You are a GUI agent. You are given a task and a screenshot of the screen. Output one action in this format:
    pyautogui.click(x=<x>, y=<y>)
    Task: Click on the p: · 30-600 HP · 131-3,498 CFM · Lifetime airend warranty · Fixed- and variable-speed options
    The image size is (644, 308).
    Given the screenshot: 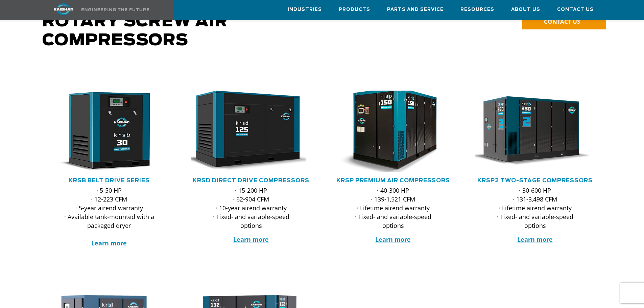 What is the action you would take?
    pyautogui.click(x=535, y=208)
    